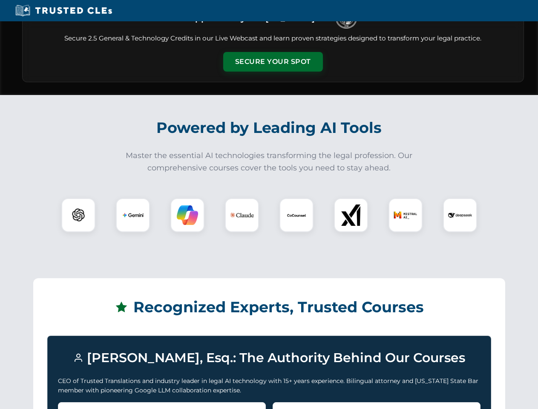  What do you see at coordinates (405, 215) in the screenshot?
I see `div: Mistral AI` at bounding box center [405, 215].